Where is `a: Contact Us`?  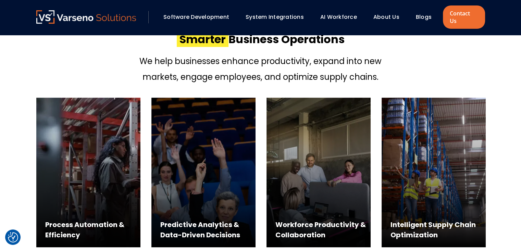 a: Contact Us is located at coordinates (463, 17).